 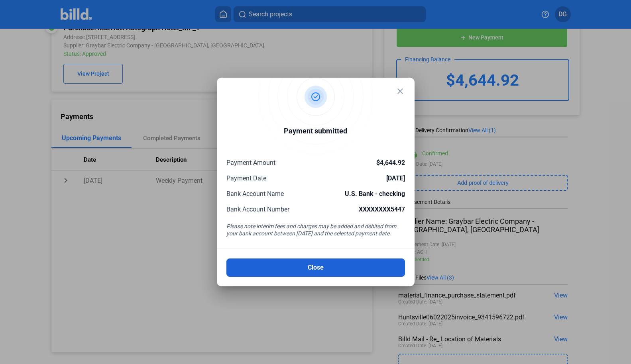 What do you see at coordinates (316, 132) in the screenshot?
I see `div: Payment submitted` at bounding box center [316, 132].